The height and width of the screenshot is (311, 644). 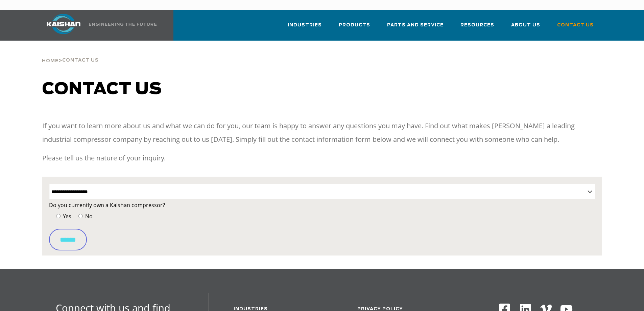 What do you see at coordinates (305, 25) in the screenshot?
I see `span: Industries` at bounding box center [305, 25].